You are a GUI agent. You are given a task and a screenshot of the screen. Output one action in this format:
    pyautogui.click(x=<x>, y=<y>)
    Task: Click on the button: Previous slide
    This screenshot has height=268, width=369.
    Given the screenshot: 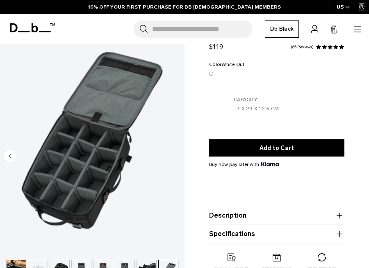 What is the action you would take?
    pyautogui.click(x=10, y=157)
    